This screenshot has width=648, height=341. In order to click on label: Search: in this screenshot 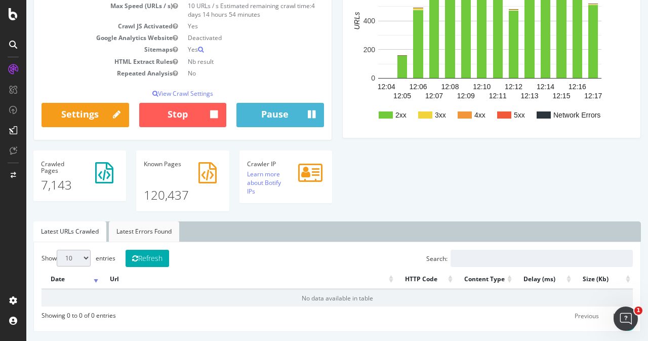, I will do `click(504, 258)`.